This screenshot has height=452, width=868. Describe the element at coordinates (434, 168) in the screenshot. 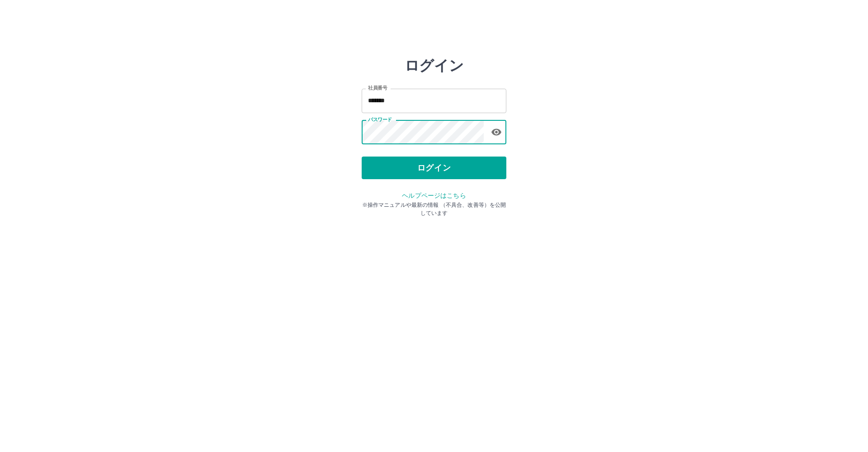

I see `button: ログイン` at that location.